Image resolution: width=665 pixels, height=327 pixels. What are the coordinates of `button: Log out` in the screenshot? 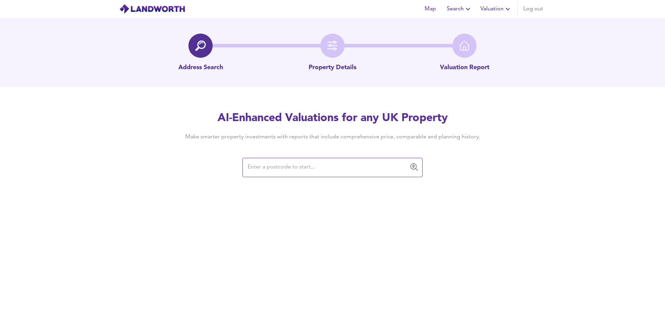 It's located at (533, 9).